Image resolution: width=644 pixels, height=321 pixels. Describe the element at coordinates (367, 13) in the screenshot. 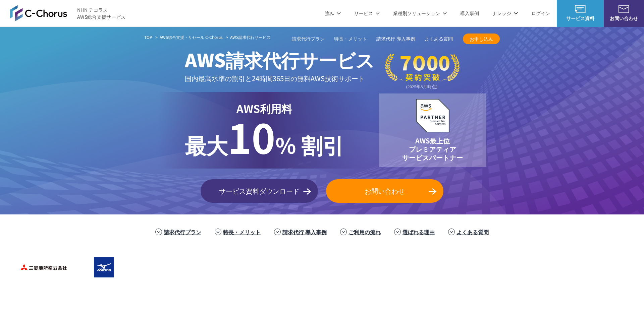

I see `p: サービス` at that location.